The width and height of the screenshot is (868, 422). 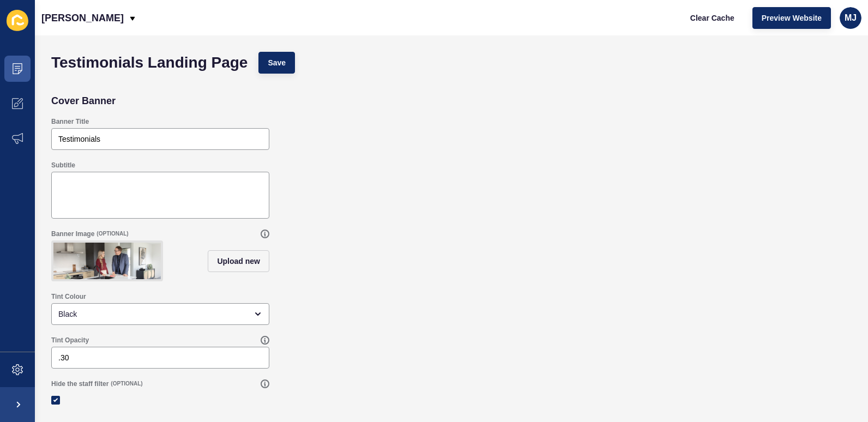 I want to click on label: Banner Image, so click(x=72, y=234).